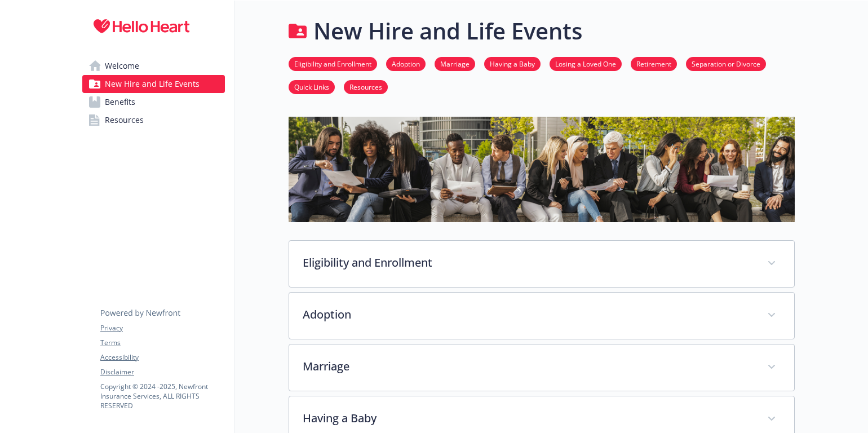  I want to click on span: Resources, so click(124, 120).